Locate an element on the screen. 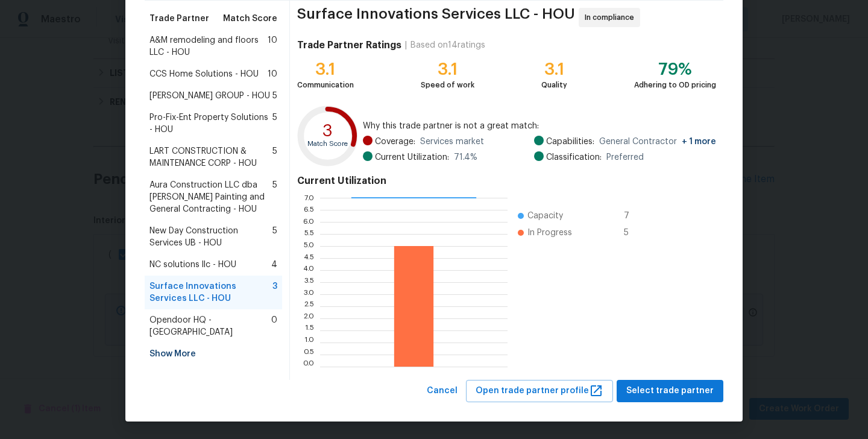 Image resolution: width=868 pixels, height=439 pixels. span: In compliance is located at coordinates (612, 18).